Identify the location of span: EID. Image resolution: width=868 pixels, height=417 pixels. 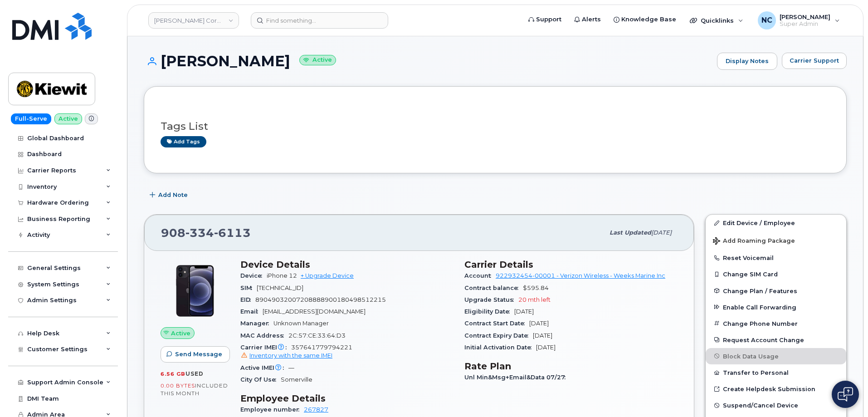
(248, 299).